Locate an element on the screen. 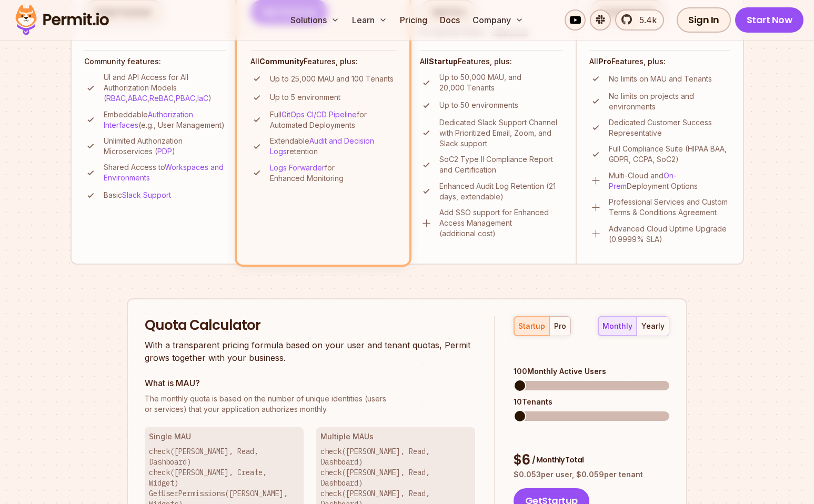  a: Sign In is located at coordinates (704, 20).